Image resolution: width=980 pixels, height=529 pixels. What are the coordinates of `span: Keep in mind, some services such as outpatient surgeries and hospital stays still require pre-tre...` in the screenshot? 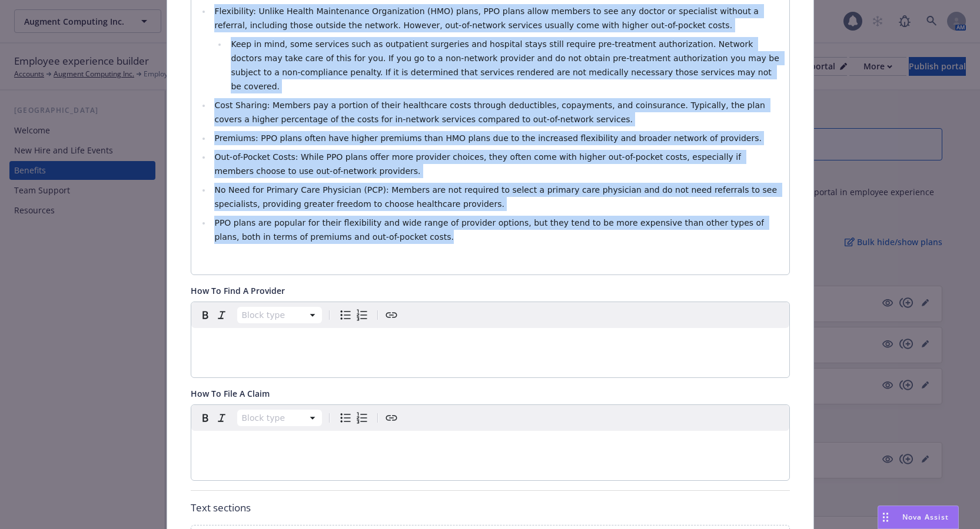 It's located at (506, 65).